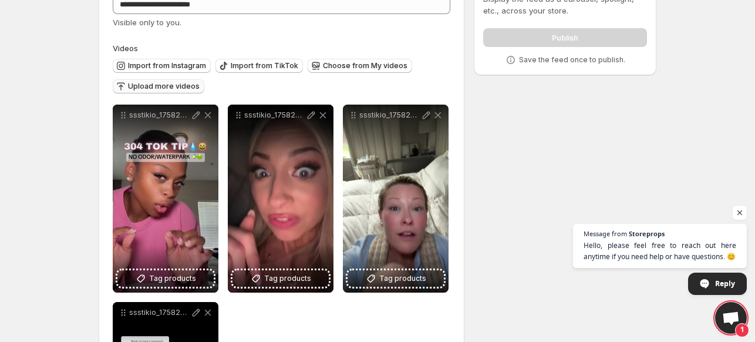 The image size is (755, 342). Describe the element at coordinates (160, 115) in the screenshot. I see `p: ssstikio_1758205626910` at that location.